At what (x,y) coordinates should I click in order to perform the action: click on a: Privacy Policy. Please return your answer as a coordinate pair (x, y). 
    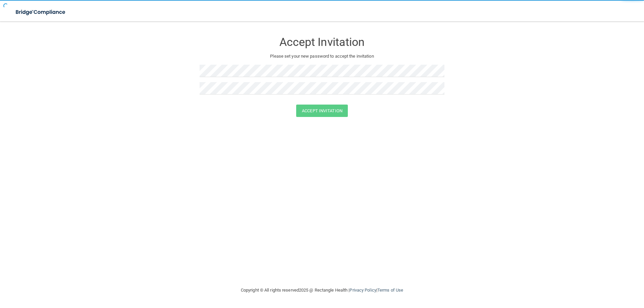
    Looking at the image, I should click on (363, 290).